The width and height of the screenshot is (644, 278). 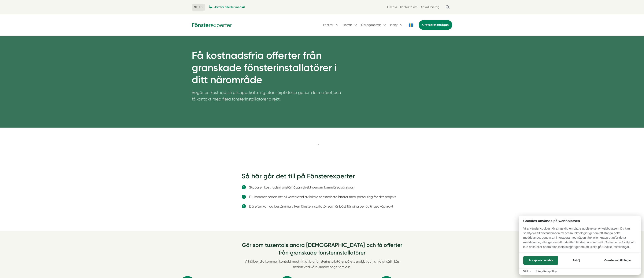 What do you see at coordinates (580, 221) in the screenshot?
I see `h2: Cookies används på webbplatsen` at bounding box center [580, 221].